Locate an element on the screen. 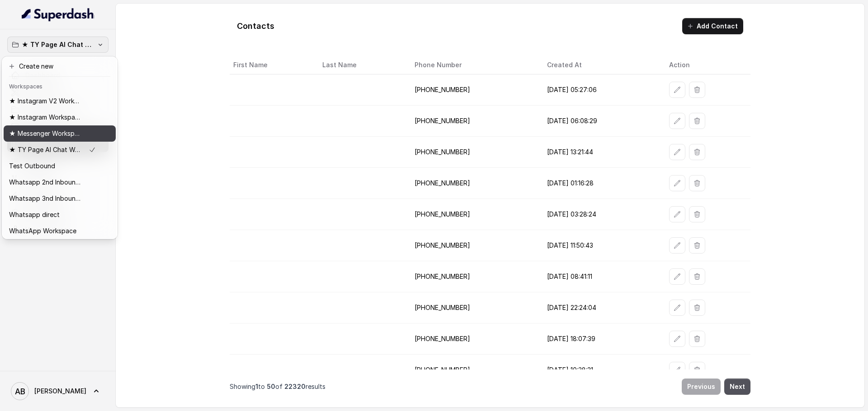  p: Whatsapp direct is located at coordinates (34, 215).